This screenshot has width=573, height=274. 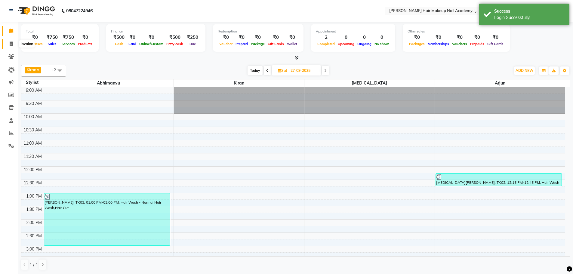 I want to click on div: Redemption, so click(x=258, y=31).